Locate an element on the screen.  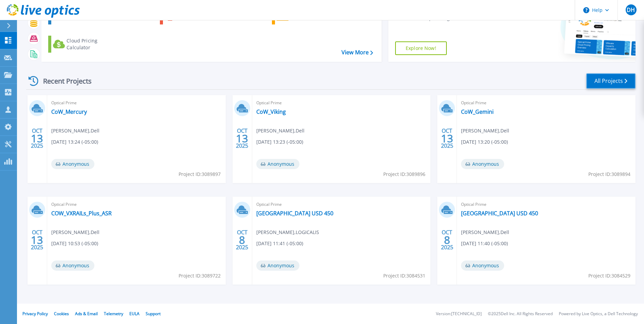
a: CoW_Mercury is located at coordinates (69, 112).